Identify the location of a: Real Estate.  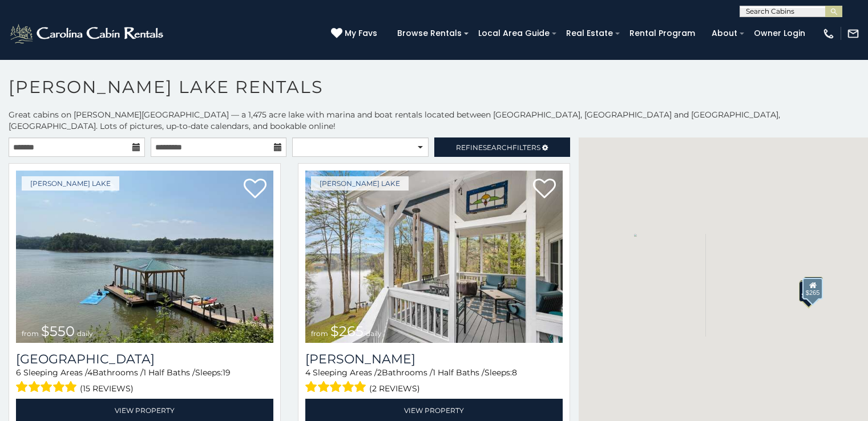
(589, 33).